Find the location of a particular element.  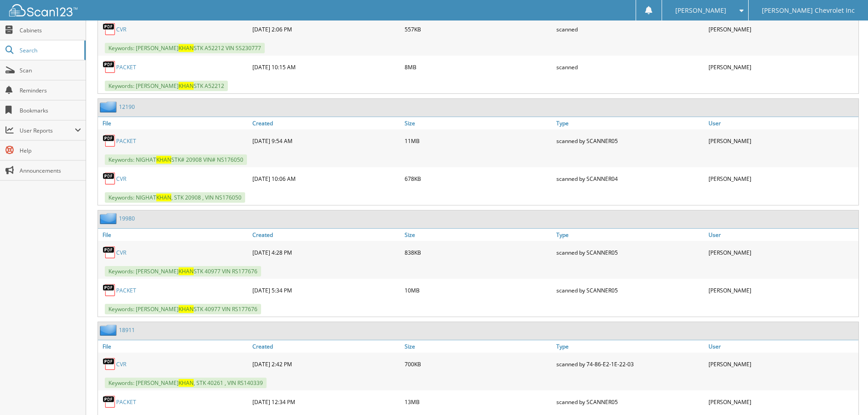

span: Keywords: NIGHAT , STK 20908 , VIN NS176050 is located at coordinates (175, 197).